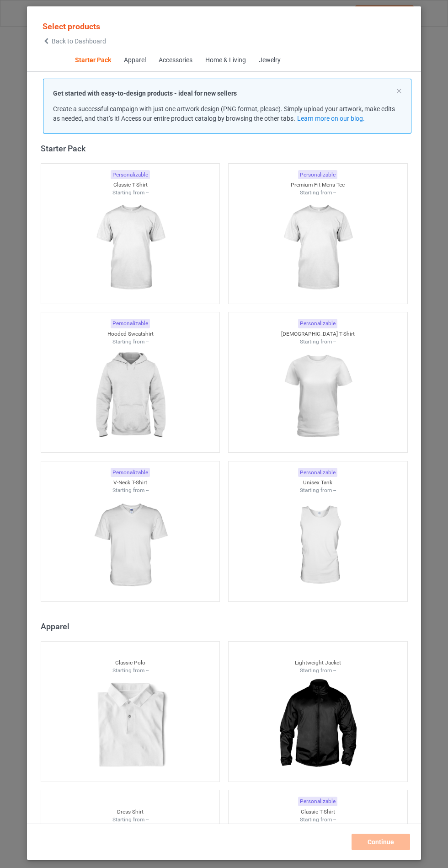 This screenshot has height=868, width=448. Describe the element at coordinates (79, 41) in the screenshot. I see `span: Back to Dashboard` at that location.